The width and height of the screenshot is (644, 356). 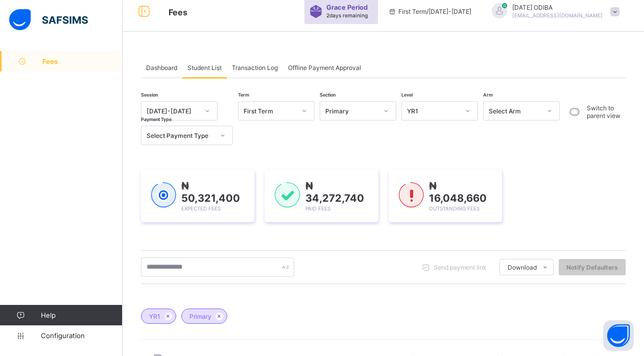 I want to click on label: Switch to parent view, so click(x=604, y=112).